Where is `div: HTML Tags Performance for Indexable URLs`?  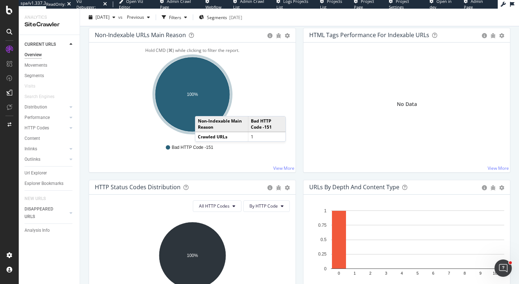
div: HTML Tags Performance for Indexable URLs is located at coordinates (369, 35).